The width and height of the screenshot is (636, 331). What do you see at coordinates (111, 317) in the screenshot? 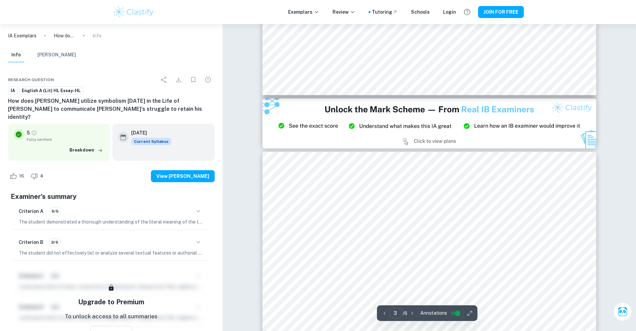
I see `p: To unlock access to all summaries` at bounding box center [111, 317].